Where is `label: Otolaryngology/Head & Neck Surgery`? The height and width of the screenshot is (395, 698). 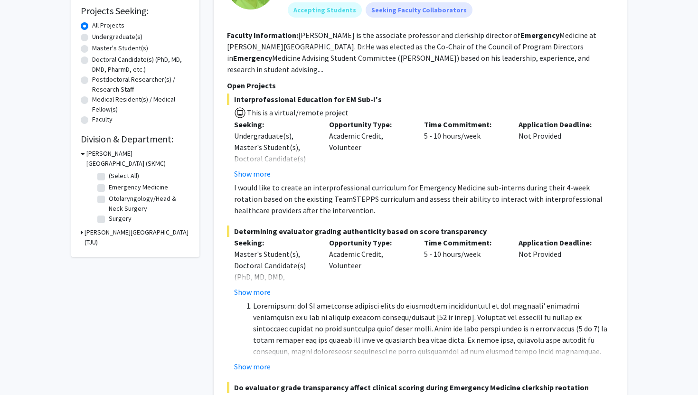 label: Otolaryngology/Head & Neck Surgery is located at coordinates (148, 204).